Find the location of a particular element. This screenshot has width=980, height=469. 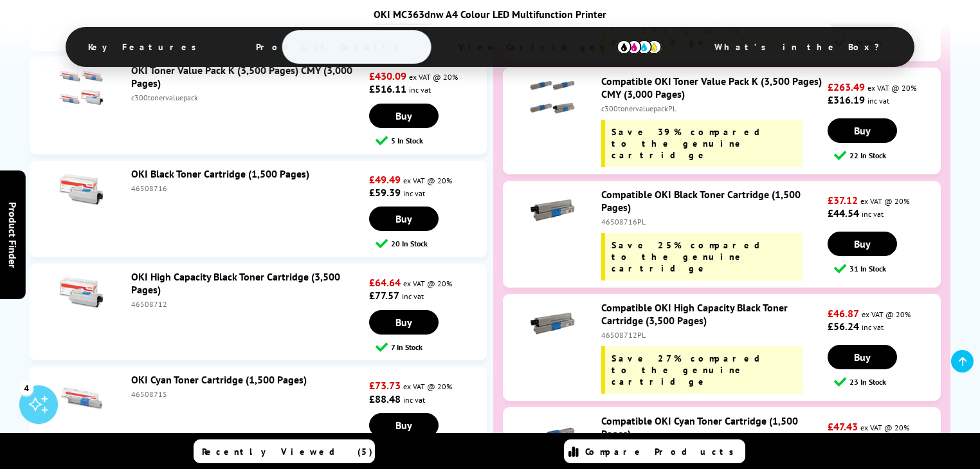

strong: £88.48 is located at coordinates (384, 399).